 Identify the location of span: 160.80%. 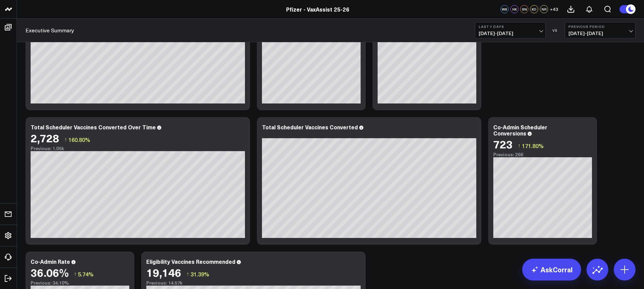
(79, 140).